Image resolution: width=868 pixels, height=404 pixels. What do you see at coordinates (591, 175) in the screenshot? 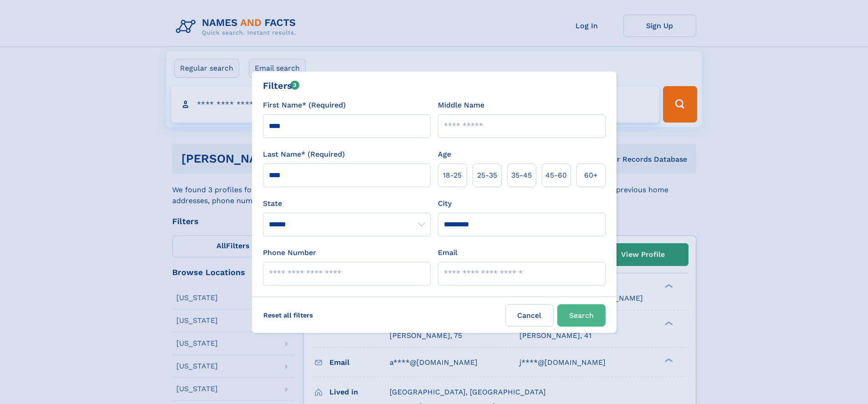
I see `span: 60+` at bounding box center [591, 175].